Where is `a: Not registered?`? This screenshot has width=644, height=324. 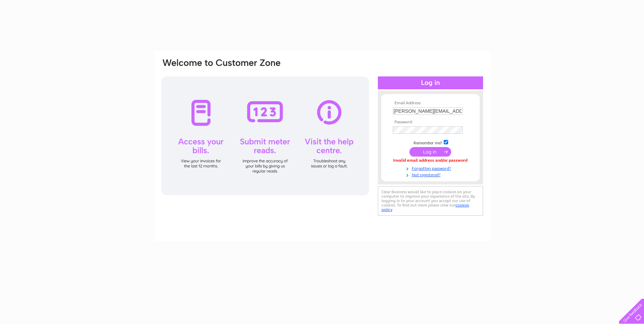 a: Not registered? is located at coordinates (431, 174).